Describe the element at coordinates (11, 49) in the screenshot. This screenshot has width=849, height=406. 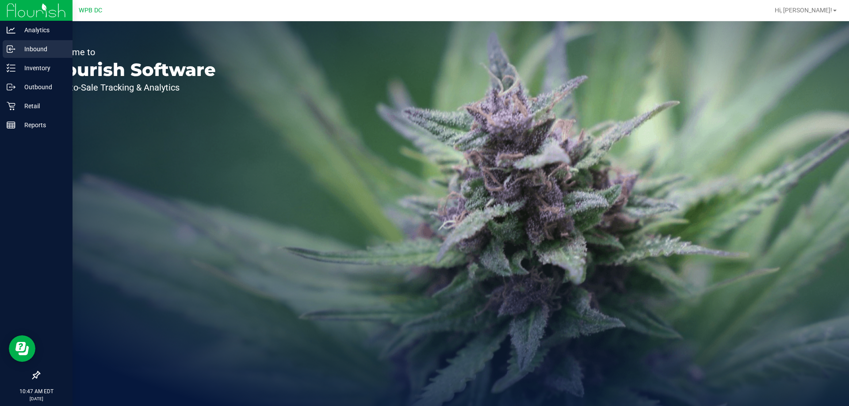
I see `inline-svg: Inbound` at that location.